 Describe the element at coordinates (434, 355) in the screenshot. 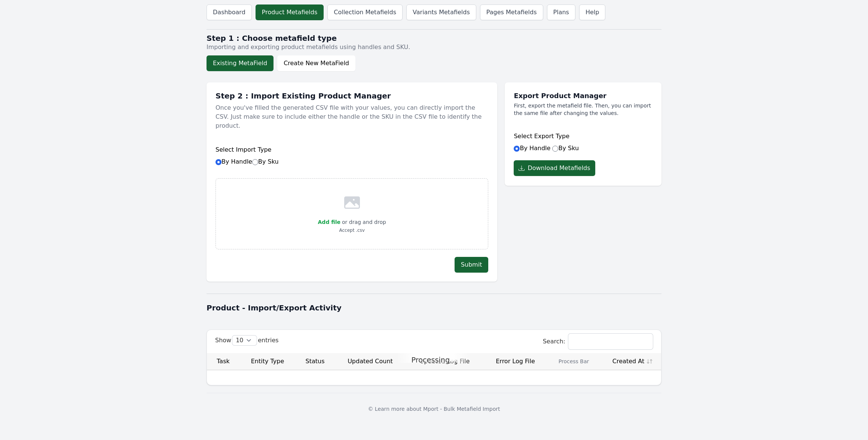

I see `div: Processing...` at that location.